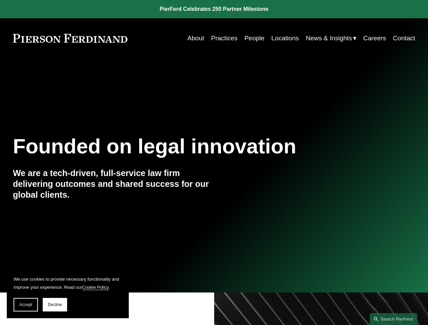  I want to click on a: Locations, so click(285, 38).